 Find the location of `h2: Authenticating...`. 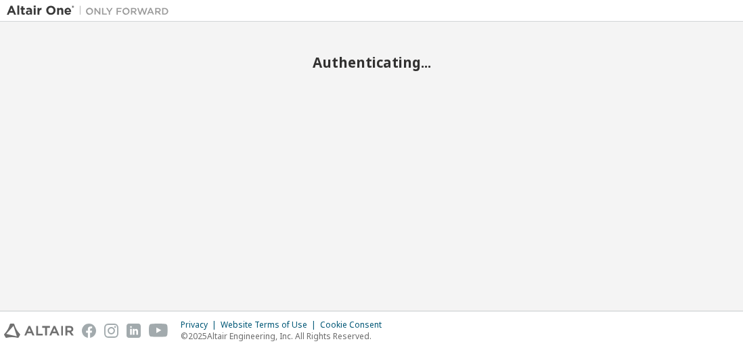

h2: Authenticating... is located at coordinates (371, 62).